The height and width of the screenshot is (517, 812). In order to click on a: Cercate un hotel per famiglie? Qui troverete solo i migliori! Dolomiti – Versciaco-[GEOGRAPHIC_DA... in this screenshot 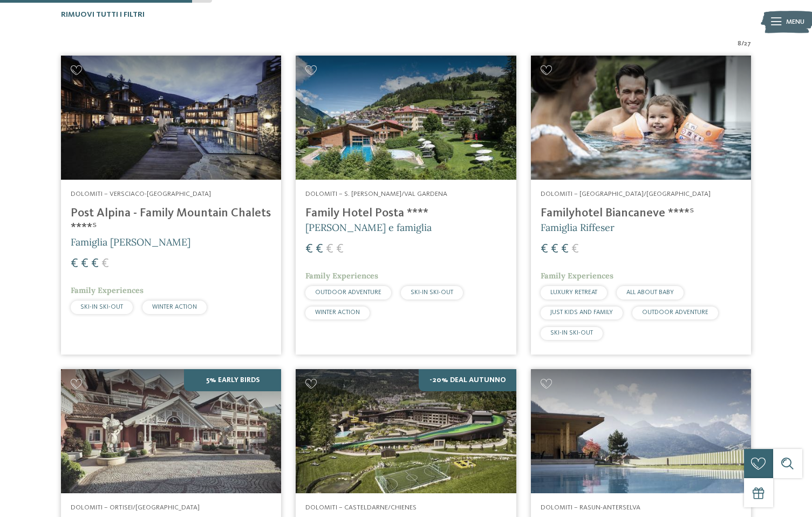, I will do `click(171, 205)`.